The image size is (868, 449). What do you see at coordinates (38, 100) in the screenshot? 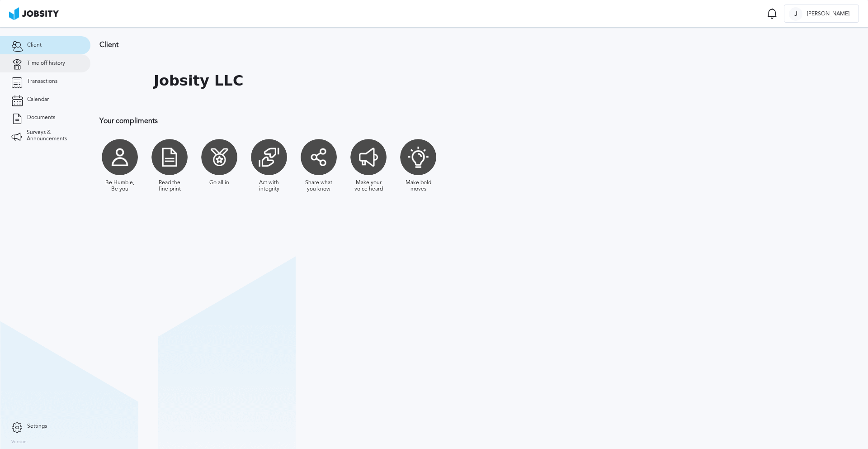
I see `span: Calendar` at bounding box center [38, 100].